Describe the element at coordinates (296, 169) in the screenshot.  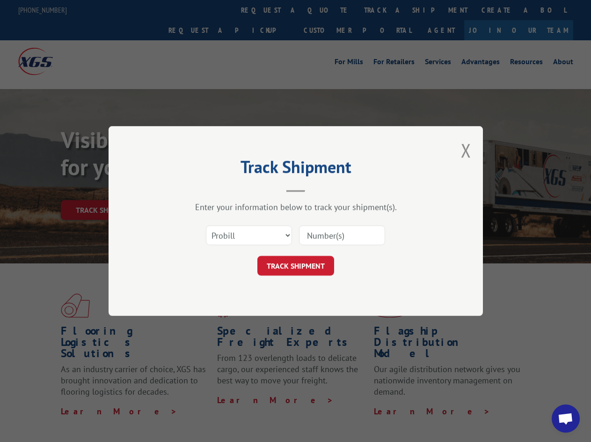
I see `h2: Track Shipment` at that location.